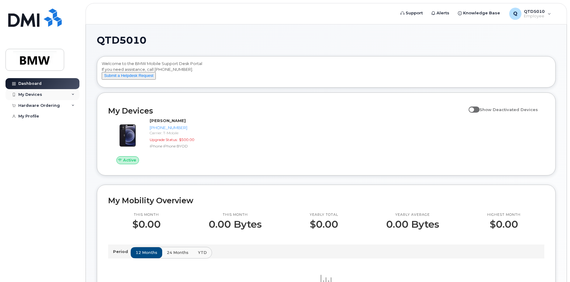 Image resolution: width=570 pixels, height=282 pixels. What do you see at coordinates (413, 215) in the screenshot?
I see `p: Yearly average` at bounding box center [413, 215].